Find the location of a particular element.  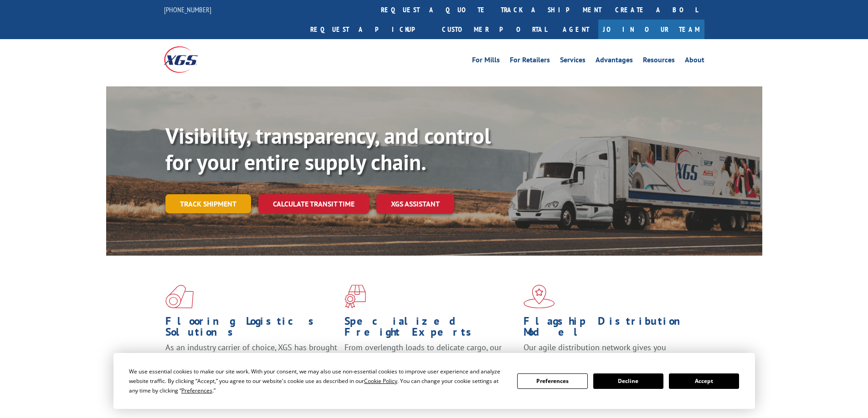

a: Calculate transit time is located at coordinates (314, 204).